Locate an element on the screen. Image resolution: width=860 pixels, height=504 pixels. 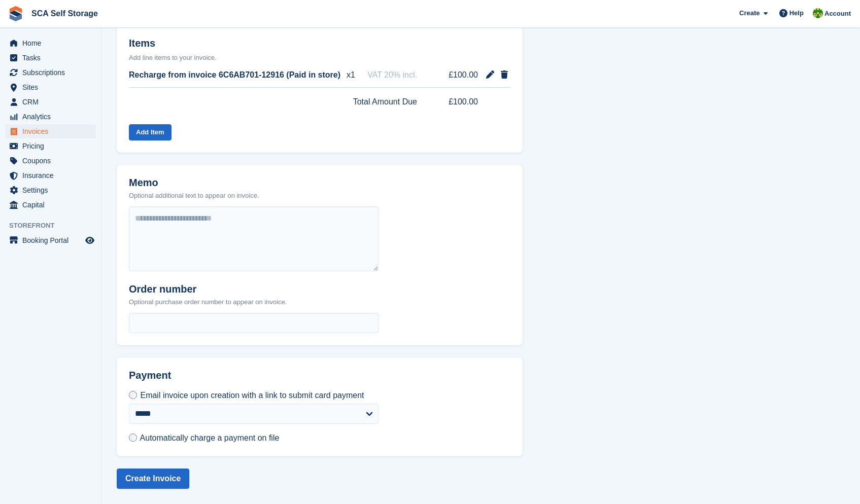
span: Analytics is located at coordinates (53, 116).